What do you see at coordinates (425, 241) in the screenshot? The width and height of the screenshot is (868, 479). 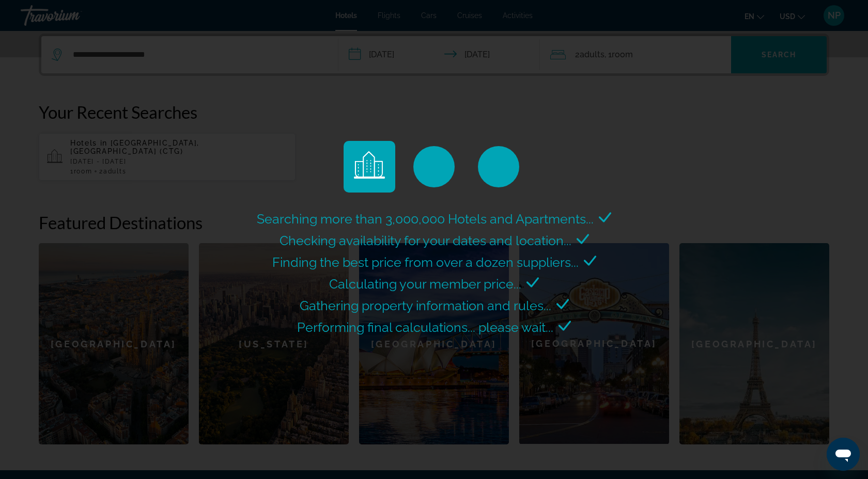 I see `span: Checking availability for your dates and location...` at bounding box center [425, 241].